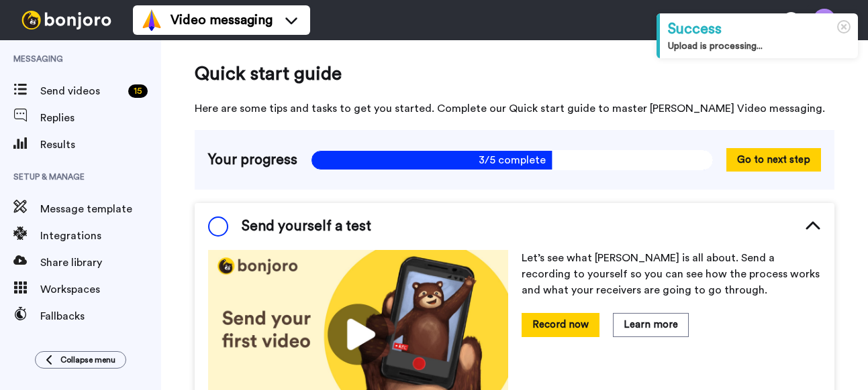 The image size is (868, 390). I want to click on button: Go to next step, so click(774, 159).